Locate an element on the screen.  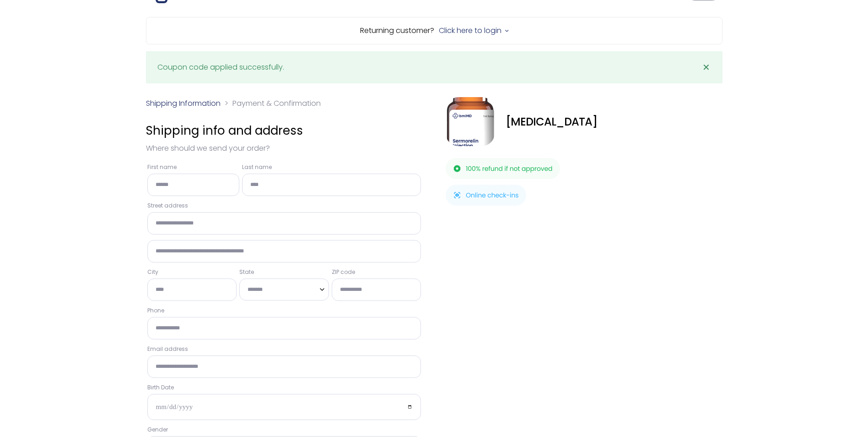
label: Street address is located at coordinates (284, 206).